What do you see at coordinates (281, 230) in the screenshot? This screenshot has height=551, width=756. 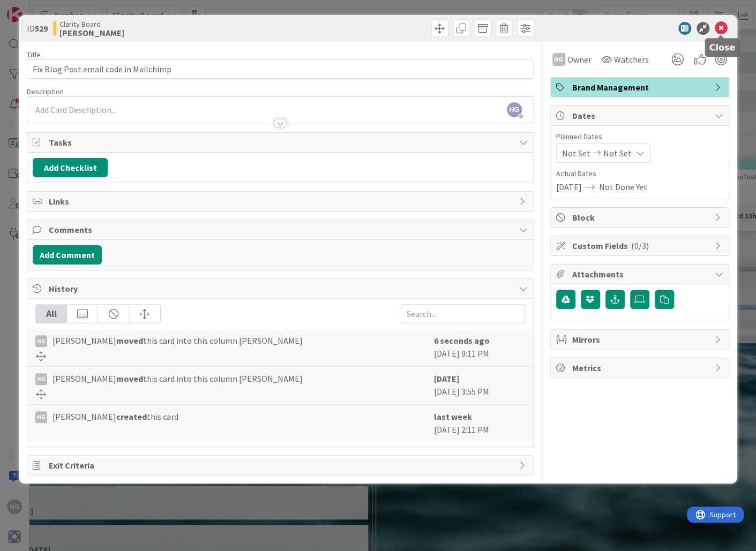 I see `span: Comments` at bounding box center [281, 230].